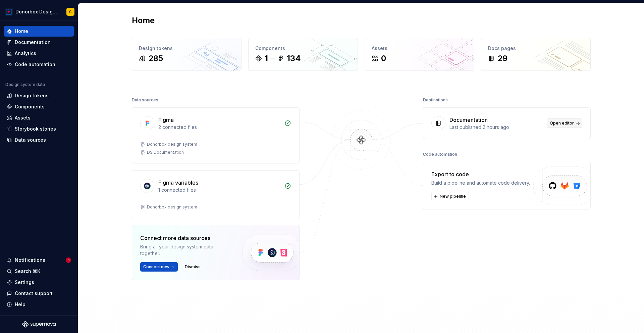 This screenshot has height=333, width=644. I want to click on div: Figma, so click(166, 120).